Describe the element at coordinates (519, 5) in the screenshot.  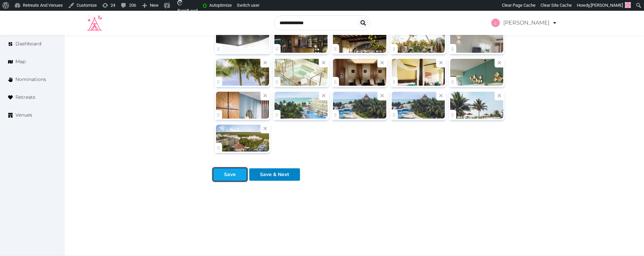
I see `span: Clear Page Cache` at that location.